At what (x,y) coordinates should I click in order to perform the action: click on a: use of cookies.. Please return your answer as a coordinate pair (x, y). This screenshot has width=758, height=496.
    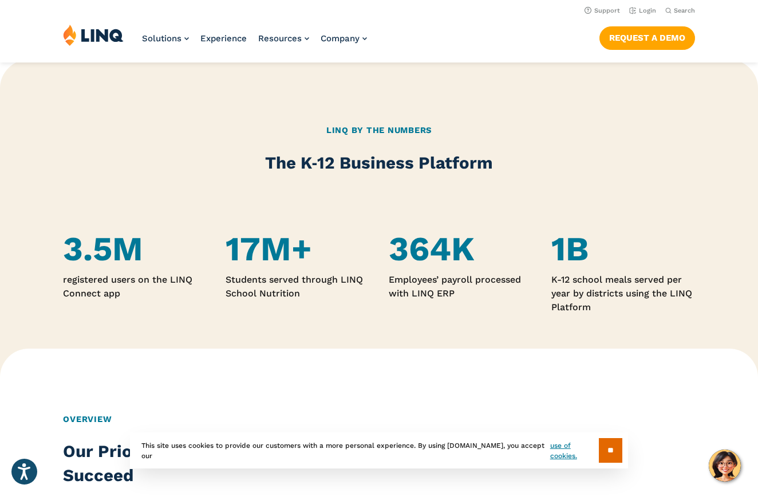
    Looking at the image, I should click on (575, 450).